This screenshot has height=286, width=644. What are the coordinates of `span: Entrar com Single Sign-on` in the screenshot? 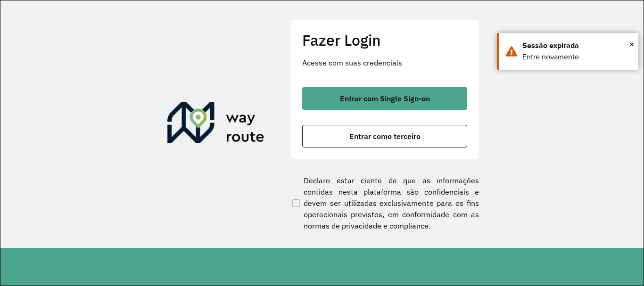 It's located at (385, 98).